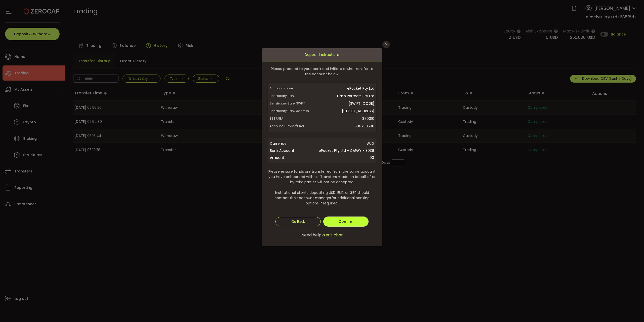 The height and width of the screenshot is (322, 644). What do you see at coordinates (322, 72) in the screenshot?
I see `span: Please proceed to your bank and initiate a wire transfer to the account below.` at bounding box center [322, 72].